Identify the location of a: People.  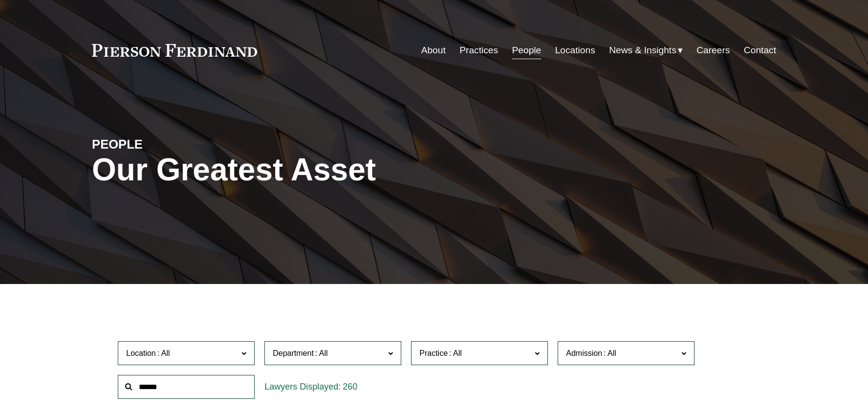
(527, 50).